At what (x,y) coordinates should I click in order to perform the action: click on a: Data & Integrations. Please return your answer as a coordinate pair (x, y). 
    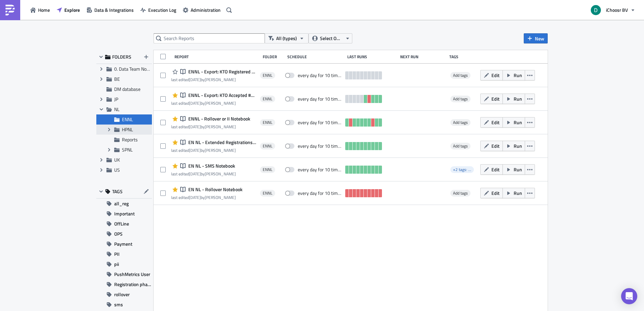
    Looking at the image, I should click on (110, 10).